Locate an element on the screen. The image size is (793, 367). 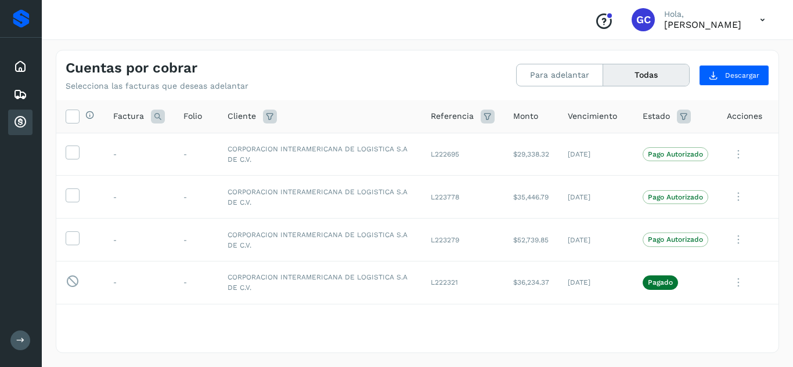
td: L223279 is located at coordinates (462, 240).